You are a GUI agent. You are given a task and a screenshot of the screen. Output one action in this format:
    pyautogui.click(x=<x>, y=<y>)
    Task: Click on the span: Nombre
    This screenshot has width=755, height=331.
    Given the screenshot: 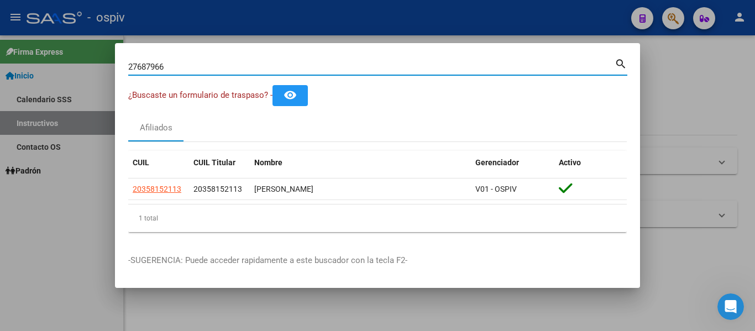 What is the action you would take?
    pyautogui.click(x=268, y=162)
    